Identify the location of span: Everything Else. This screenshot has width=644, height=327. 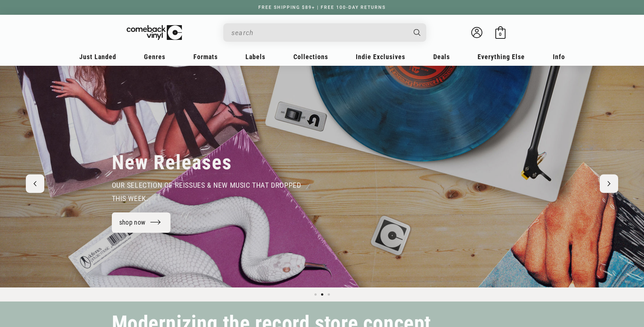
(501, 56).